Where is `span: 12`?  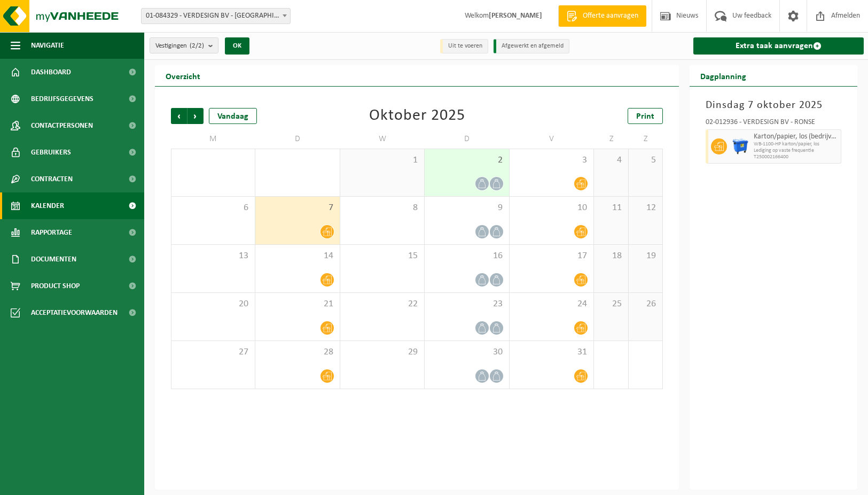
span: 12 is located at coordinates (646, 208).